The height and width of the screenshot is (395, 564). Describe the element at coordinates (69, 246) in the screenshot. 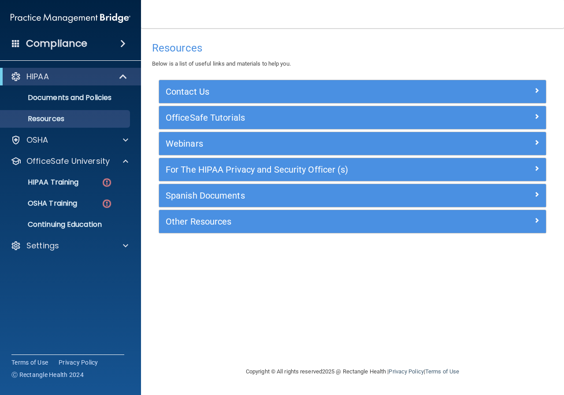

I see `a: Settings` at that location.